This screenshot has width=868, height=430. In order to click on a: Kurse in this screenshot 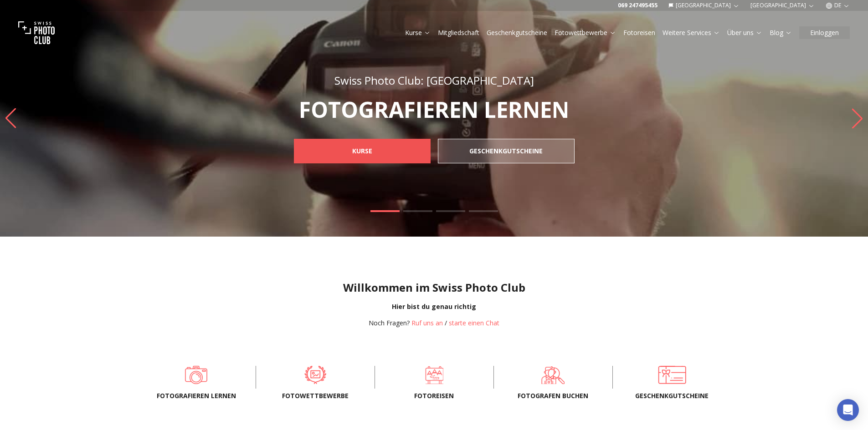, I will do `click(418, 32)`.